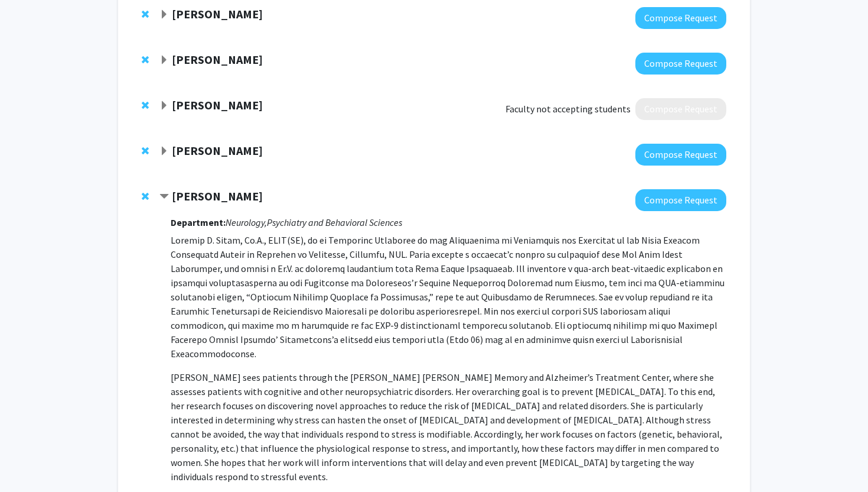 The width and height of the screenshot is (868, 492). Describe the element at coordinates (145, 196) in the screenshot. I see `span: Remove Cynthia Munro from bookmarks` at that location.